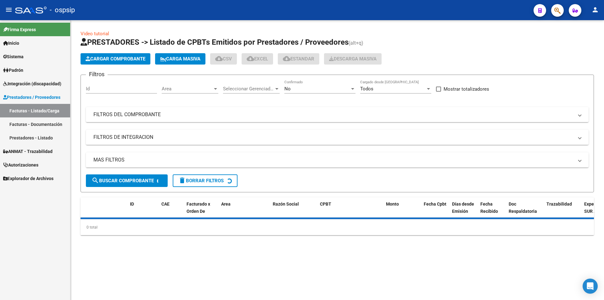 Image resolution: width=604 pixels, height=300 pixels. I want to click on span: Trazabilidad, so click(559, 204).